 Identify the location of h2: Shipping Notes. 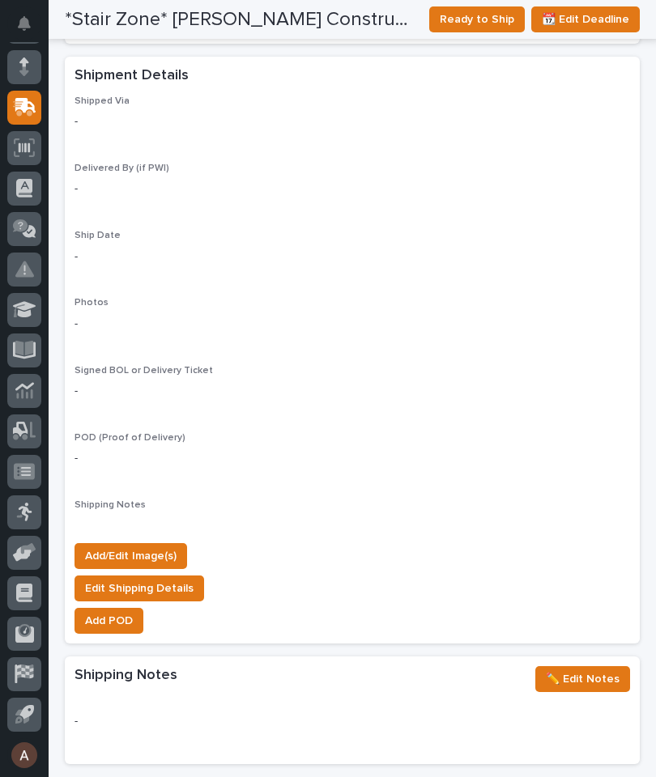
(125, 676).